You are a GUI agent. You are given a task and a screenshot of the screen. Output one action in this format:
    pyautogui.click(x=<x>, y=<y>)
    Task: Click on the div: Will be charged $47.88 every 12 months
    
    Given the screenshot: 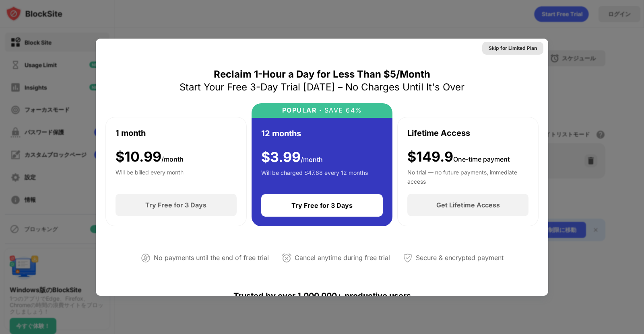 What is the action you would take?
    pyautogui.click(x=315, y=176)
    